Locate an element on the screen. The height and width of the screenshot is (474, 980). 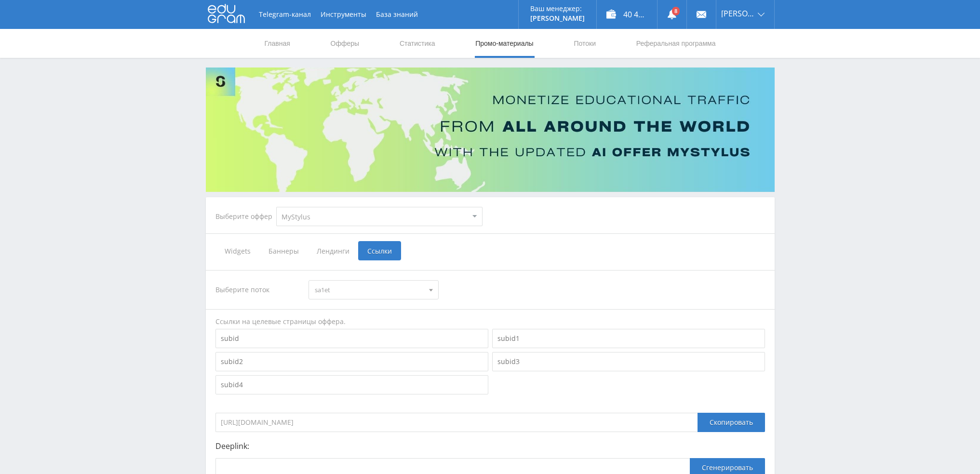
a: Реферальная программа is located at coordinates (675, 44).